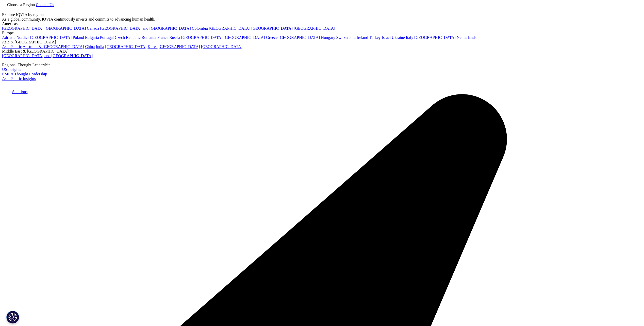 The width and height of the screenshot is (644, 326). I want to click on a: Poland, so click(78, 37).